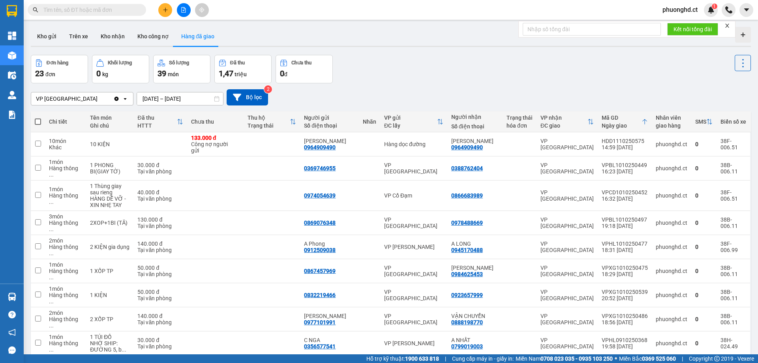 Image resolution: width=758 pixels, height=363 pixels. Describe the element at coordinates (59, 69) in the screenshot. I see `button: Đơn hàng23đơn` at that location.